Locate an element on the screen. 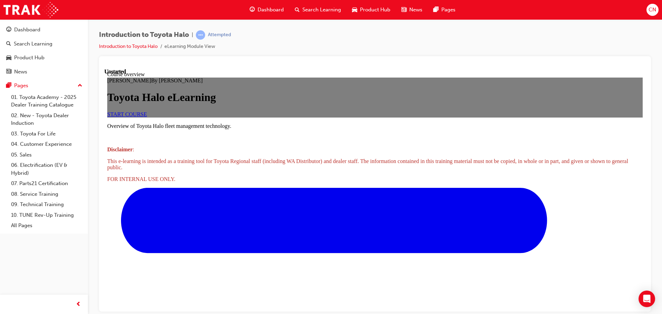 Image resolution: width=662 pixels, height=314 pixels. a: Trak is located at coordinates (31, 10).